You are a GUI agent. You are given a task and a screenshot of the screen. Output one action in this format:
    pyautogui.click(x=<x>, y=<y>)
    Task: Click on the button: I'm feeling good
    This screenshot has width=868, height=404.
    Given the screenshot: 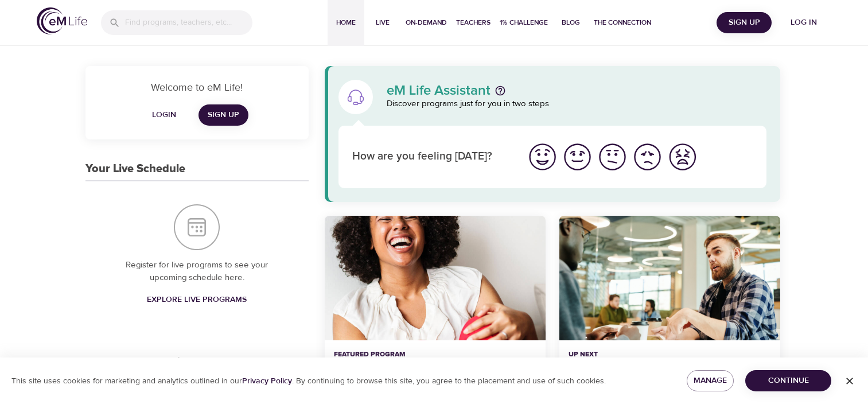 What is the action you would take?
    pyautogui.click(x=577, y=157)
    